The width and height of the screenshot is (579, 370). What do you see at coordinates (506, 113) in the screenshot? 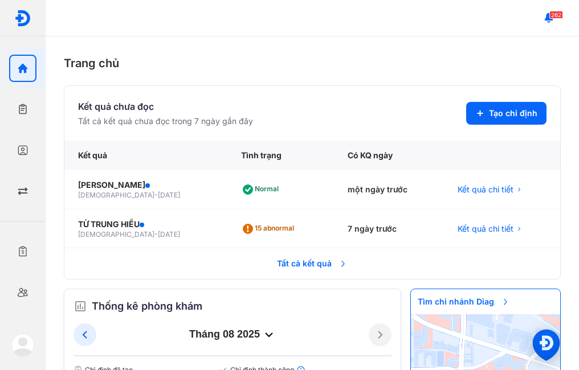
I see `button: Tạo chỉ định` at bounding box center [506, 113].